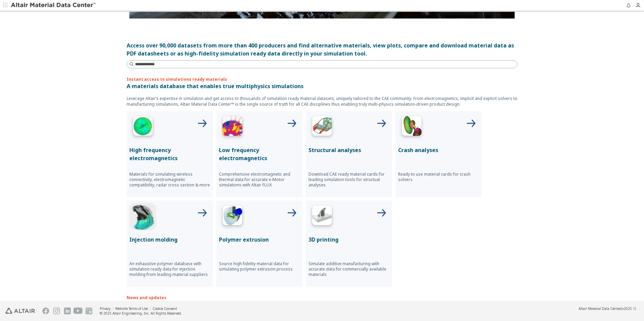 The height and width of the screenshot is (321, 644). Describe the element at coordinates (349, 240) in the screenshot. I see `p: 3D printing` at that location.